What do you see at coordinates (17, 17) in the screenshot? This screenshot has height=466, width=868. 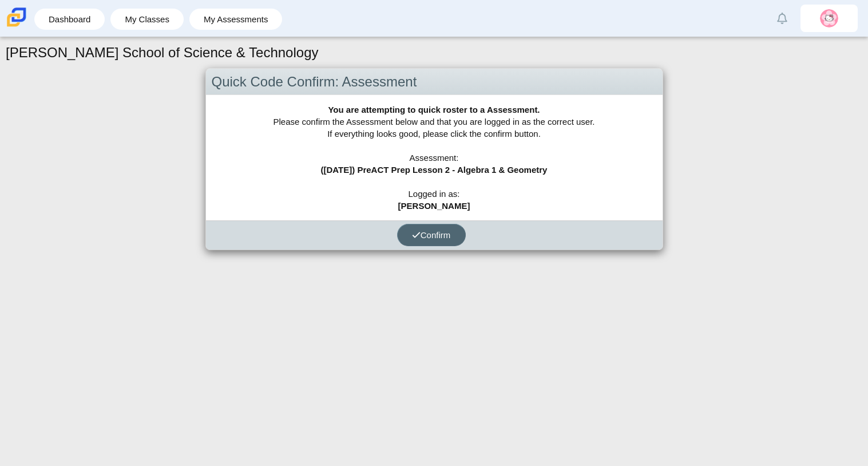 I see `img: Carmen School of Science & Technology` at bounding box center [17, 17].